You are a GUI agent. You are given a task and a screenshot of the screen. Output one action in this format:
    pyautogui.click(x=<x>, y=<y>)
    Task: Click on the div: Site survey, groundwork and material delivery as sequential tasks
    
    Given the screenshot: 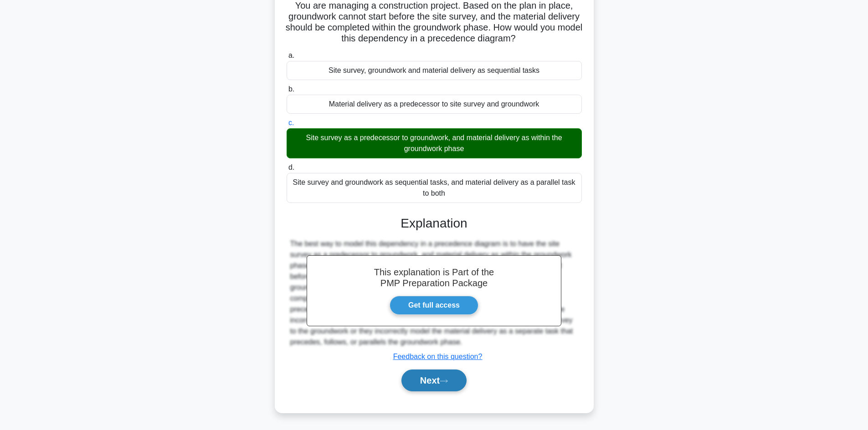 What is the action you would take?
    pyautogui.click(x=434, y=71)
    